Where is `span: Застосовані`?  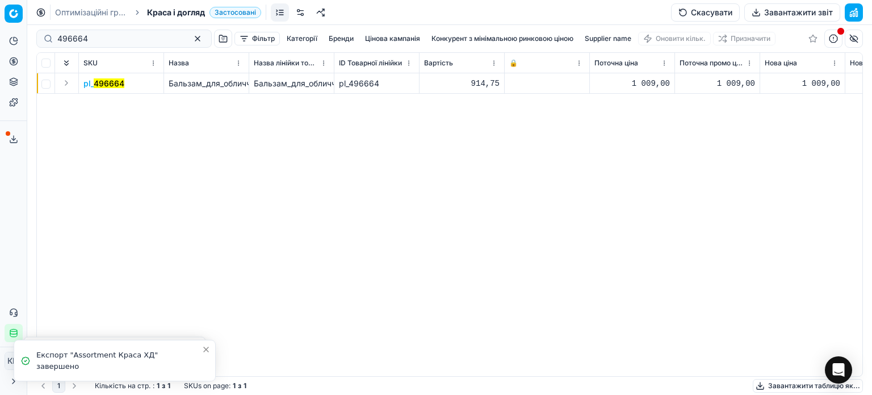 span: Застосовані is located at coordinates (235, 12).